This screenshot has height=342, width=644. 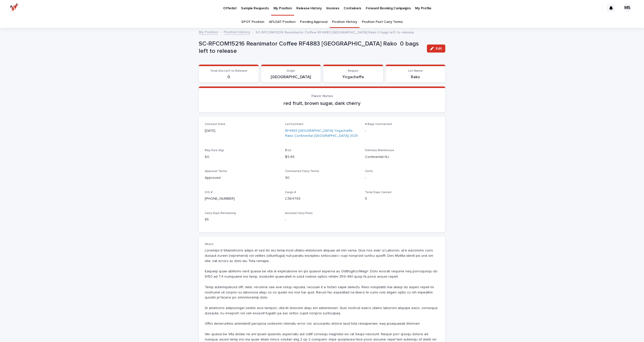 I want to click on p: C364793, so click(x=322, y=198).